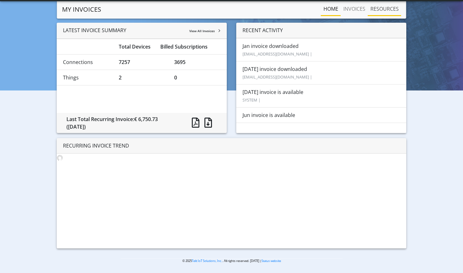 Image resolution: width=463 pixels, height=273 pixels. What do you see at coordinates (135, 47) in the screenshot?
I see `div: Total Devices` at bounding box center [135, 47].